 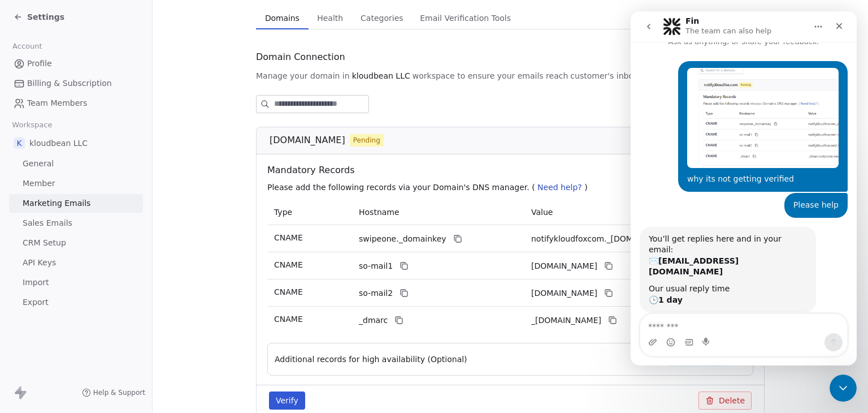 What do you see at coordinates (41, 15) in the screenshot?
I see `img: Profile image for Fin` at bounding box center [41, 15].